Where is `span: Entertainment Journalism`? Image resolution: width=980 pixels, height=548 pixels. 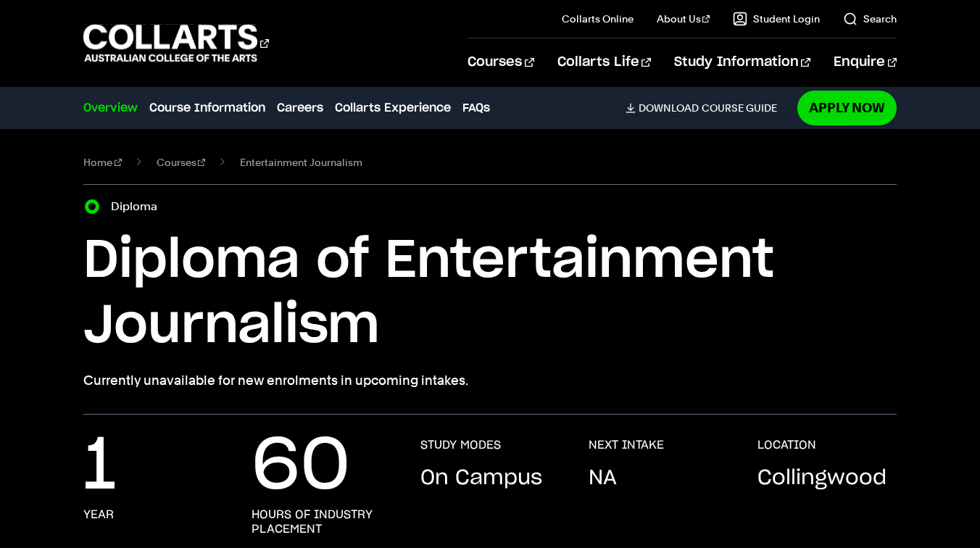 span: Entertainment Journalism is located at coordinates (301, 163).